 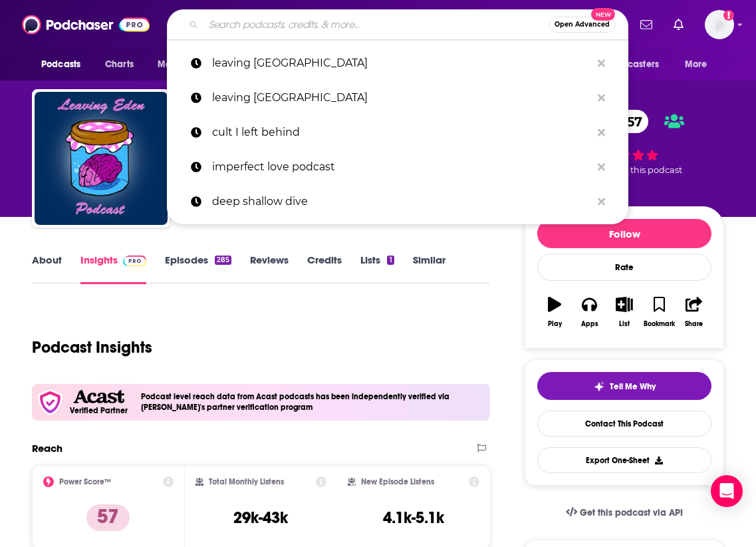 What do you see at coordinates (582, 24) in the screenshot?
I see `button: Open AdvancedNew` at bounding box center [582, 24].